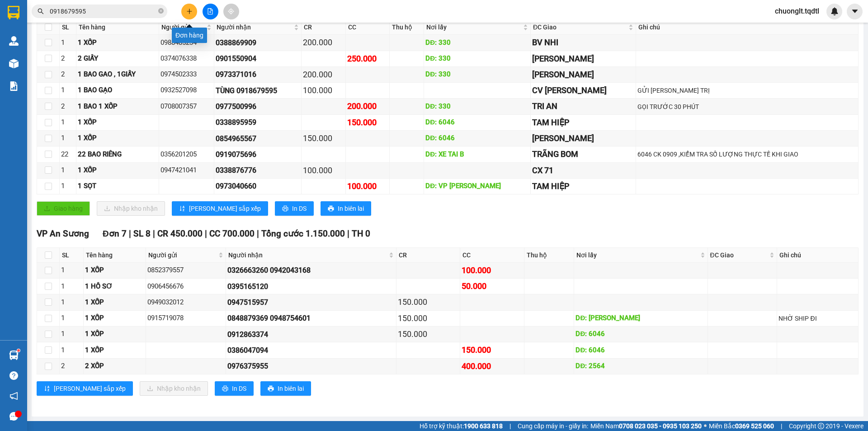 This screenshot has width=868, height=431. Describe the element at coordinates (235, 389) in the screenshot. I see `button: printerIn DS` at that location.